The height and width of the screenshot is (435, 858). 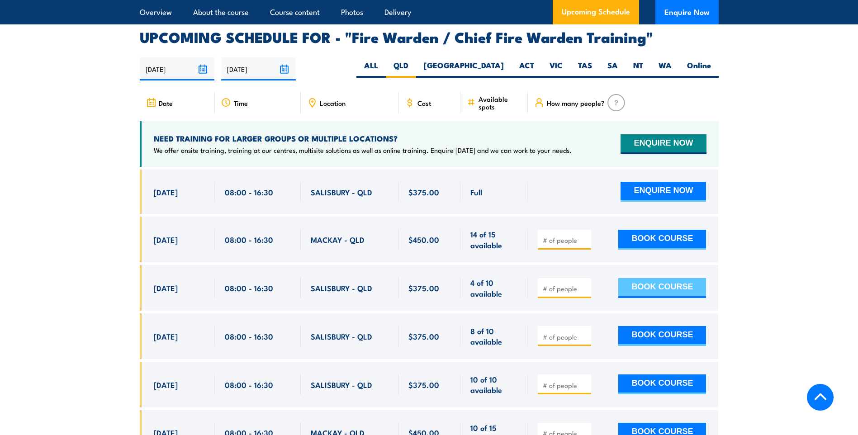 What do you see at coordinates (258, 69) in the screenshot?
I see `input: To date` at bounding box center [258, 69].